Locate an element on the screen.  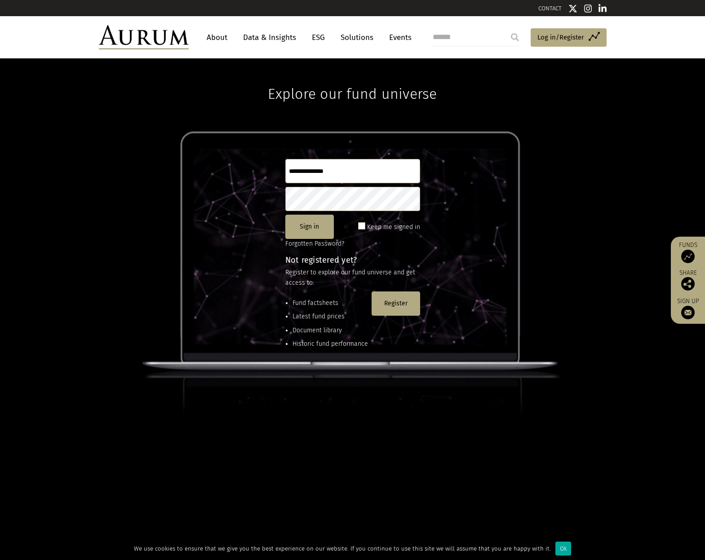
button: Sign in is located at coordinates (310, 227).